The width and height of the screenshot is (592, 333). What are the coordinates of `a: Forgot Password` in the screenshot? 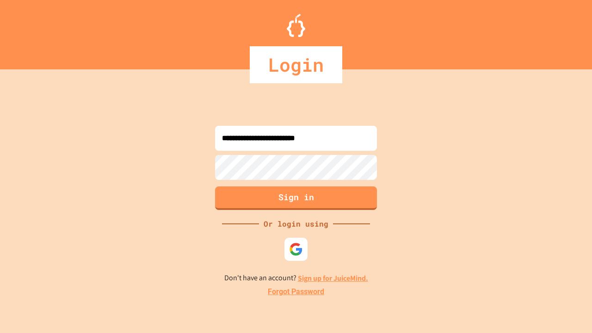 It's located at (296, 292).